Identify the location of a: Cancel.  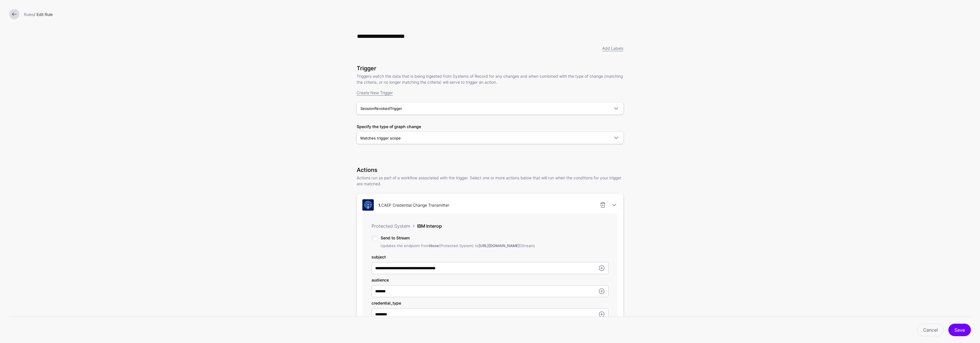
(930, 330).